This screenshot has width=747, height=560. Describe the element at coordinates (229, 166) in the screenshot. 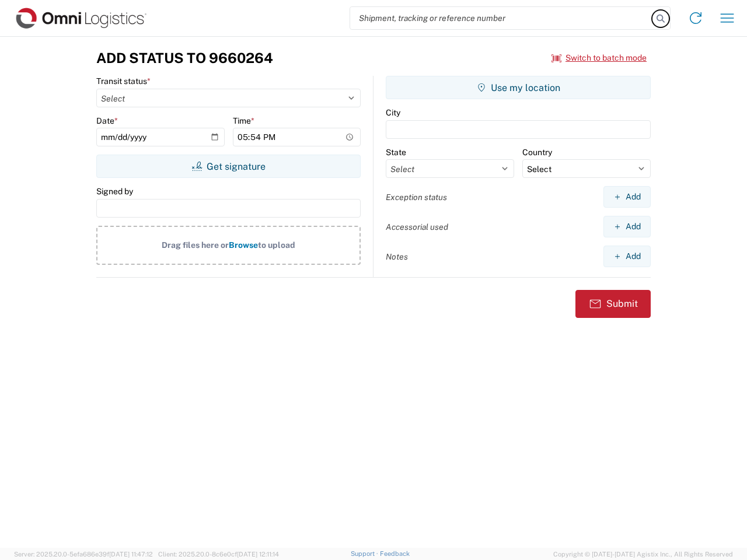

I see `button: Get signature` at that location.